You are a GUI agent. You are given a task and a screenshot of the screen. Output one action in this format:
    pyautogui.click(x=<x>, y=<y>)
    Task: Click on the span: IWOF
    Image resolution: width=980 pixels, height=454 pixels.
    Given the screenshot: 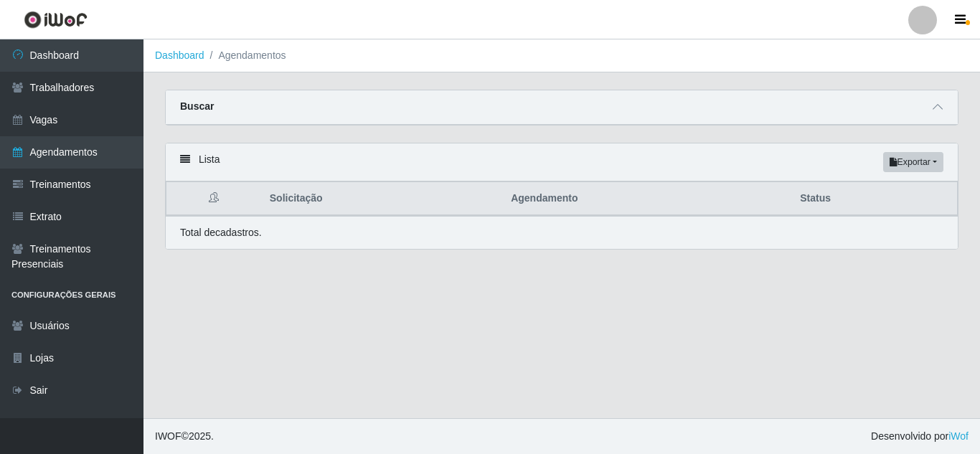 What is the action you would take?
    pyautogui.click(x=168, y=436)
    